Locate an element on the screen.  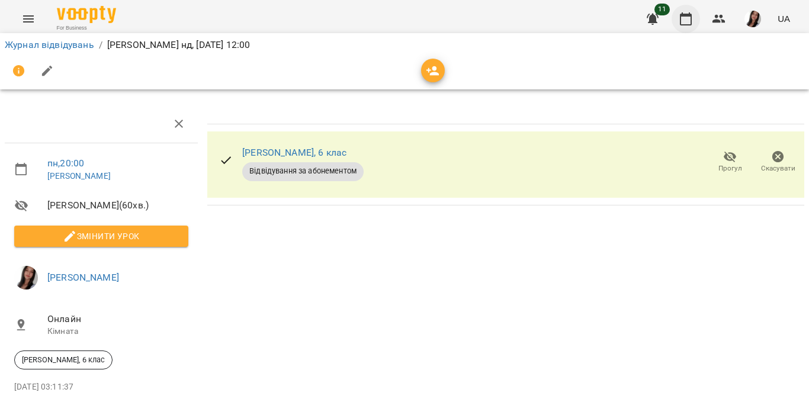
a: пн , 20:00 is located at coordinates (66, 163).